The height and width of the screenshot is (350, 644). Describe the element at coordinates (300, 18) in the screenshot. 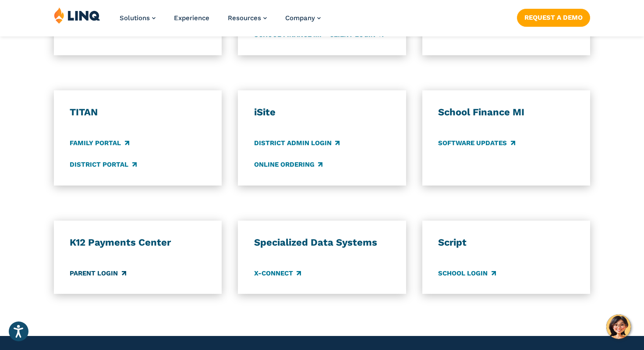

I see `span: Company` at that location.